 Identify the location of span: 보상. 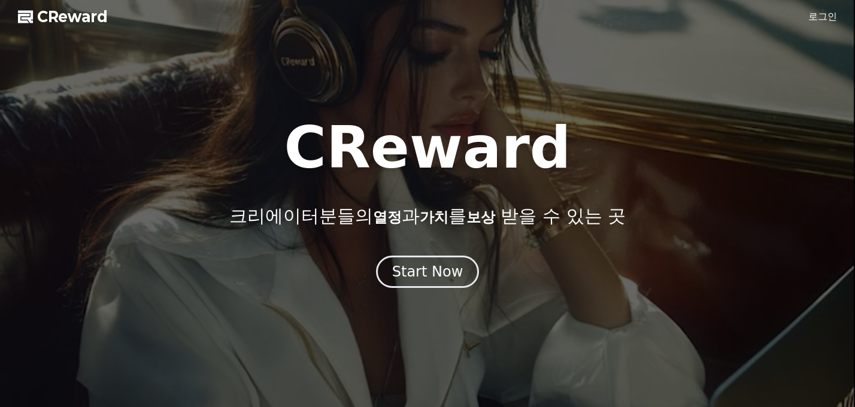
(481, 217).